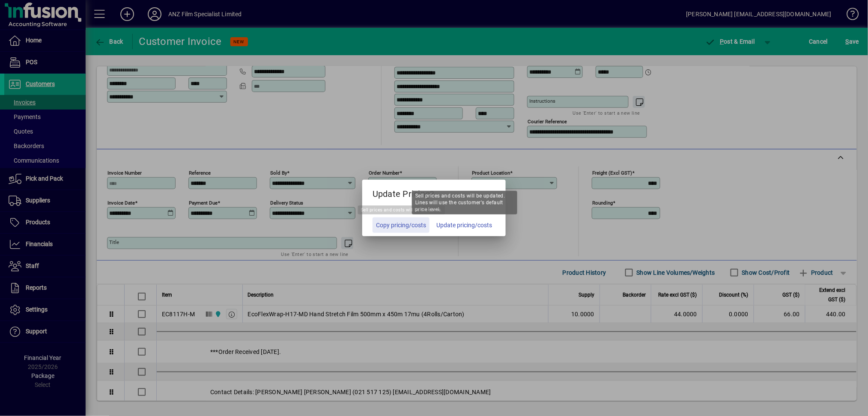  I want to click on div: Sell prices and costs will be the same., so click(401, 209).